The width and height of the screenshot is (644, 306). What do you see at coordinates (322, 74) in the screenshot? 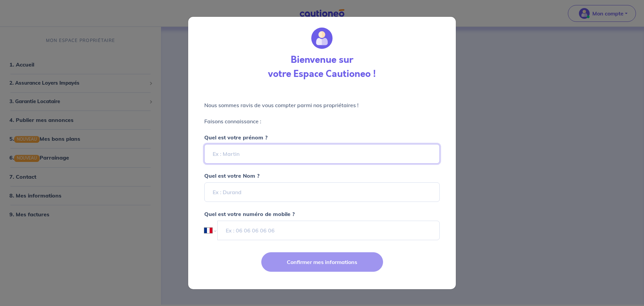
I see `h3: votre Espace Cautioneo !` at bounding box center [322, 74].